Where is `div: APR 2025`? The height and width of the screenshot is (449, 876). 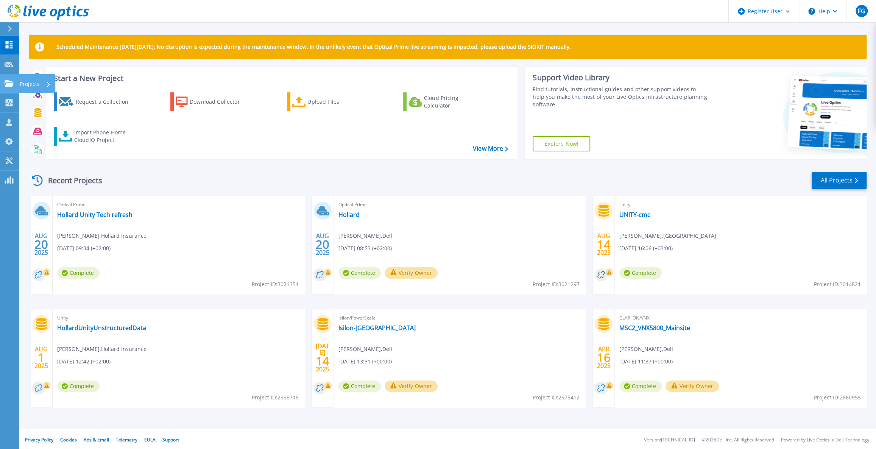 div: APR 2025 is located at coordinates (604, 357).